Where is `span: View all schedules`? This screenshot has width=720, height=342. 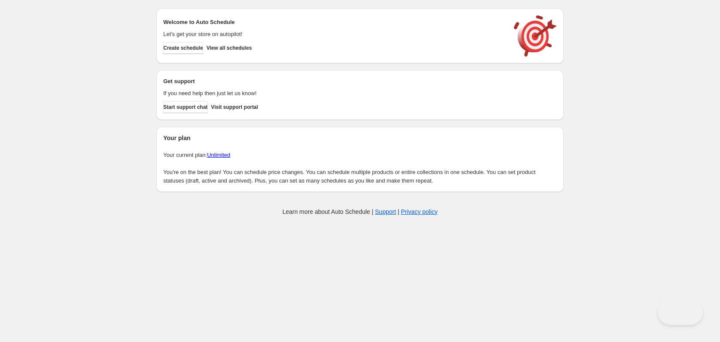 span: View all schedules is located at coordinates (229, 48).